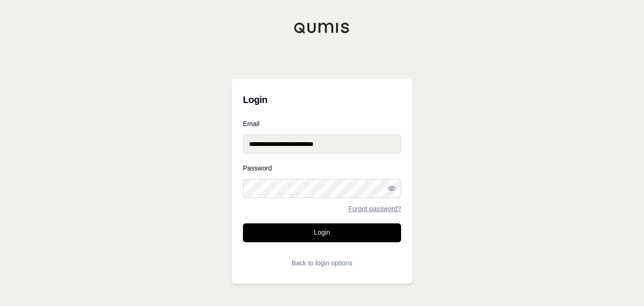 This screenshot has width=644, height=306. Describe the element at coordinates (375, 208) in the screenshot. I see `a: Forgot password?` at that location.